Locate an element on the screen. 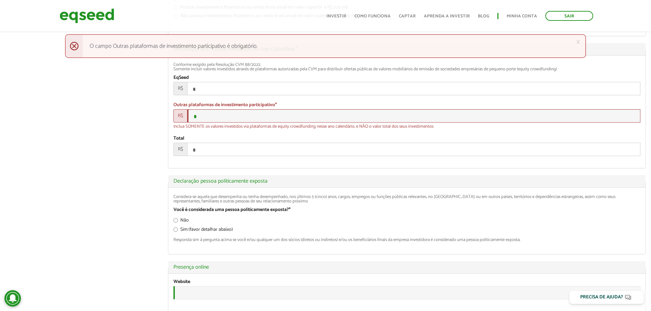 The image size is (651, 311). a: Declaração pessoa politicamente exposta is located at coordinates (407, 182).